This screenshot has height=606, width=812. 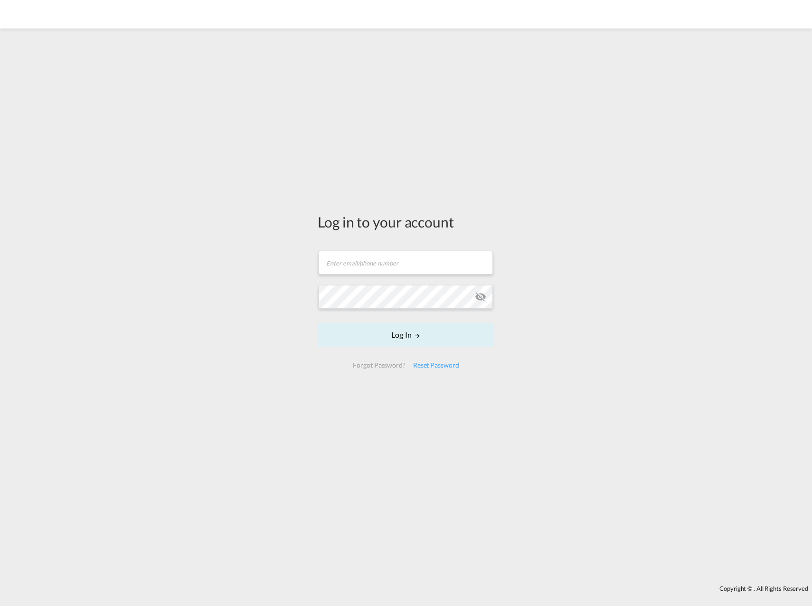 What do you see at coordinates (406, 335) in the screenshot?
I see `button: LOGIN` at bounding box center [406, 335].